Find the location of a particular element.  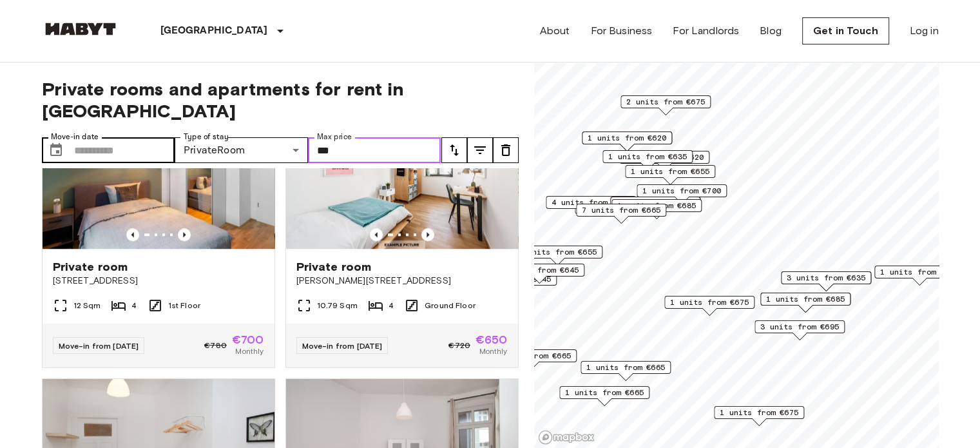

span: 3 units from €695 is located at coordinates (800, 327).